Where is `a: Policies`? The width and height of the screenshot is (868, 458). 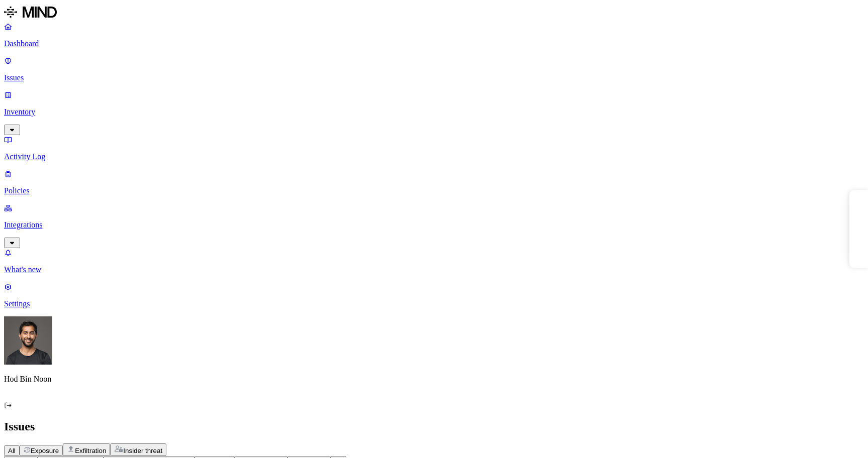 a: Policies is located at coordinates (433, 183).